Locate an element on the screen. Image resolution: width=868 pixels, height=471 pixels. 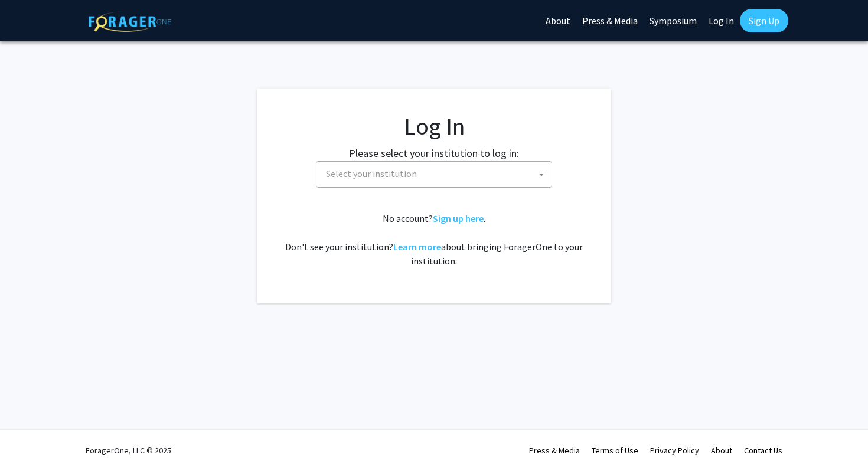
a: Sign Up is located at coordinates (764, 20).